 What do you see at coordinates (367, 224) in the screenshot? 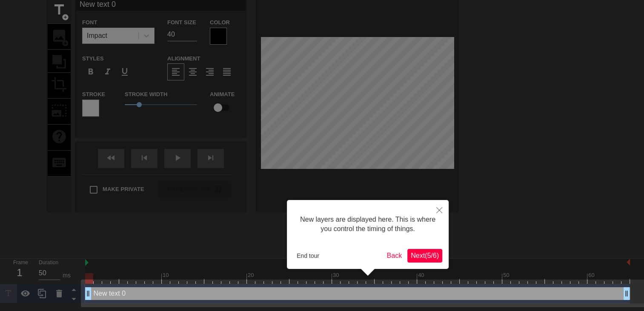
I see `div: New layers are displayed here. This is where you control the timing of things.` at bounding box center [367, 224].